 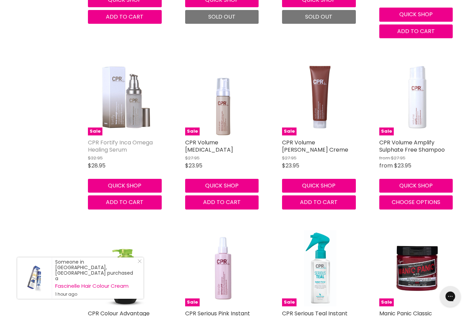 I want to click on img: CPR Colour Advantage, so click(x=126, y=269).